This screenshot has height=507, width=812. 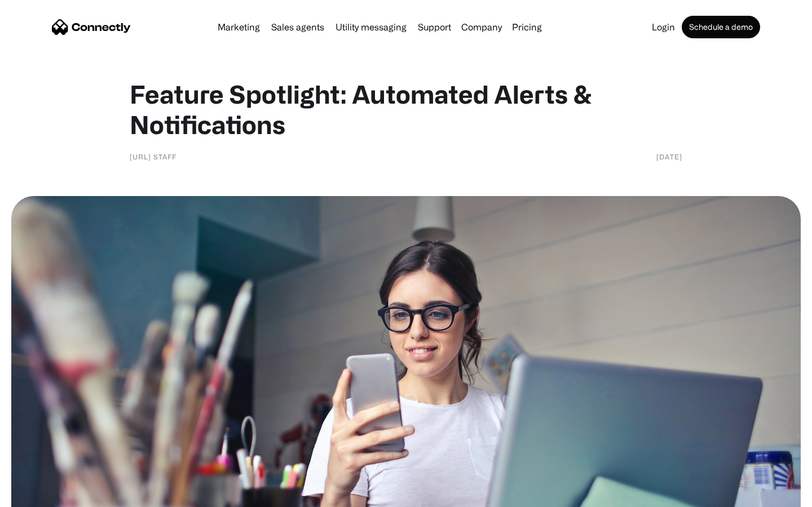 What do you see at coordinates (371, 27) in the screenshot?
I see `a: Utility messaging` at bounding box center [371, 27].